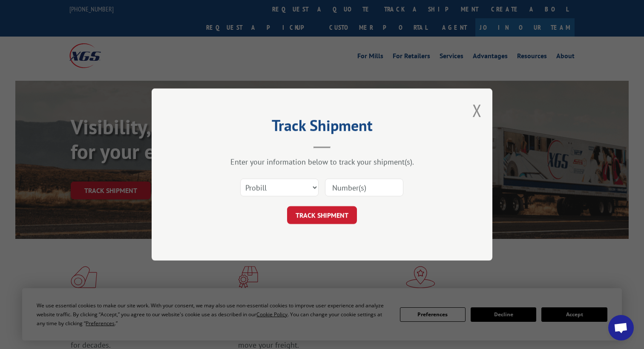  I want to click on button: Close modal, so click(477, 110).